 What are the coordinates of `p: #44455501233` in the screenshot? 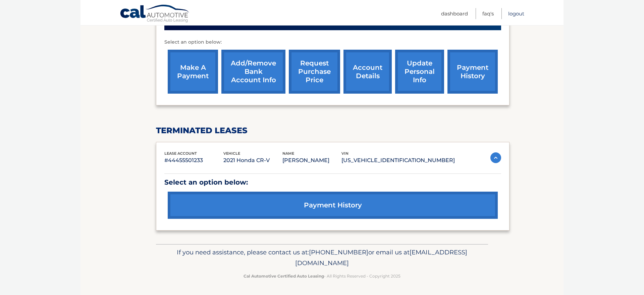 It's located at (194, 160).